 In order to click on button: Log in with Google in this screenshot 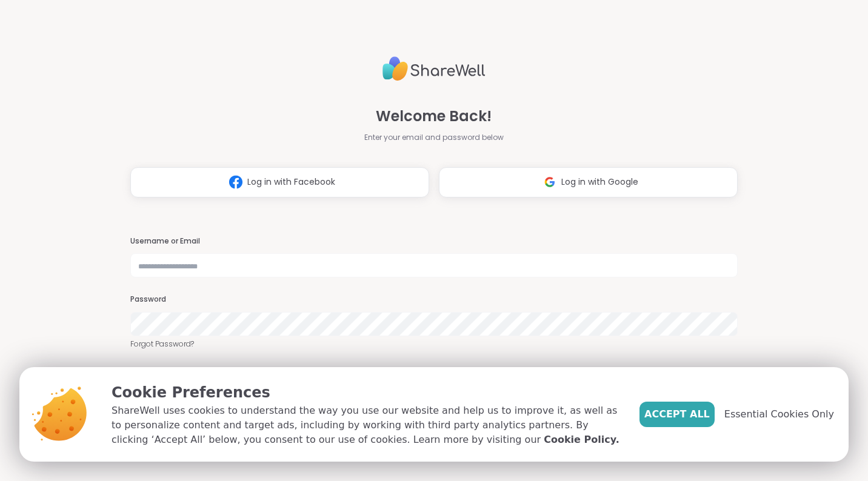, I will do `click(588, 182)`.